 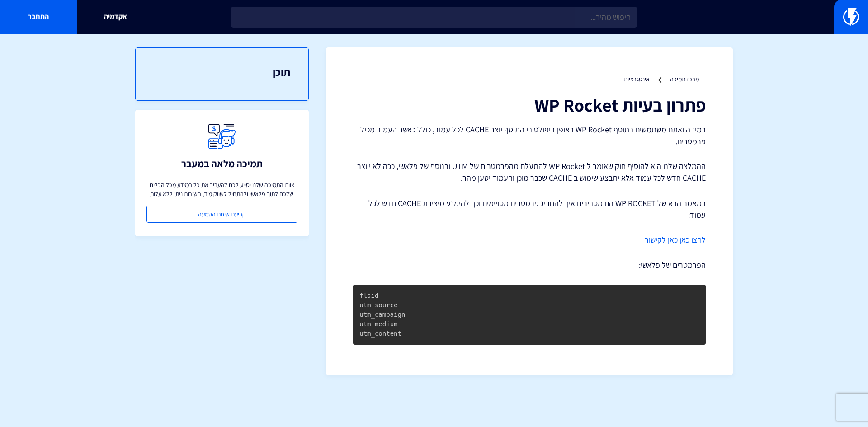 I want to click on p: במידה ואתם משתמשים בתוסף WP Rocket באופן דיפולטיבי התוסף יוצר CACHE לכל עמוד, כולל כאשר העמוד מכי..., so click(x=529, y=135).